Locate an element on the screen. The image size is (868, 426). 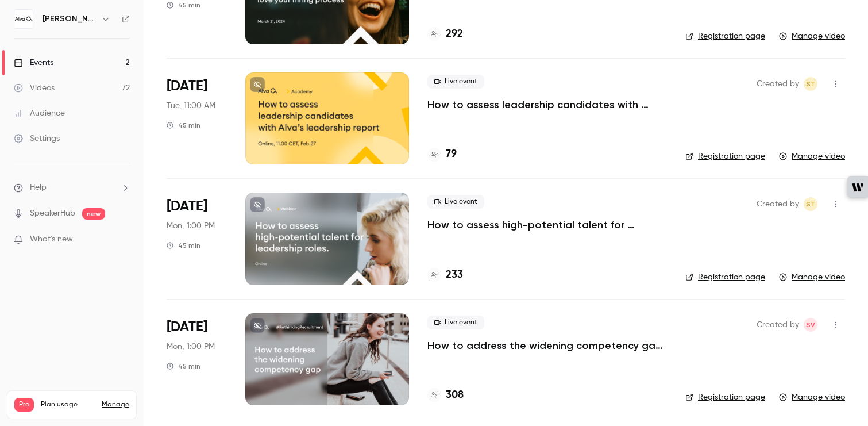
span: Help is located at coordinates (38, 187).